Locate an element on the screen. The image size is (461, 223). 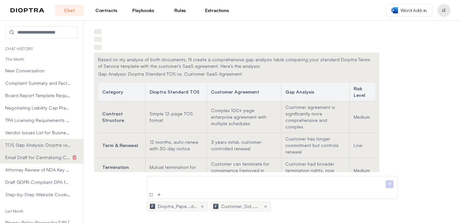
span: Vendor Issues List for Business Team is located at coordinates (38, 133).